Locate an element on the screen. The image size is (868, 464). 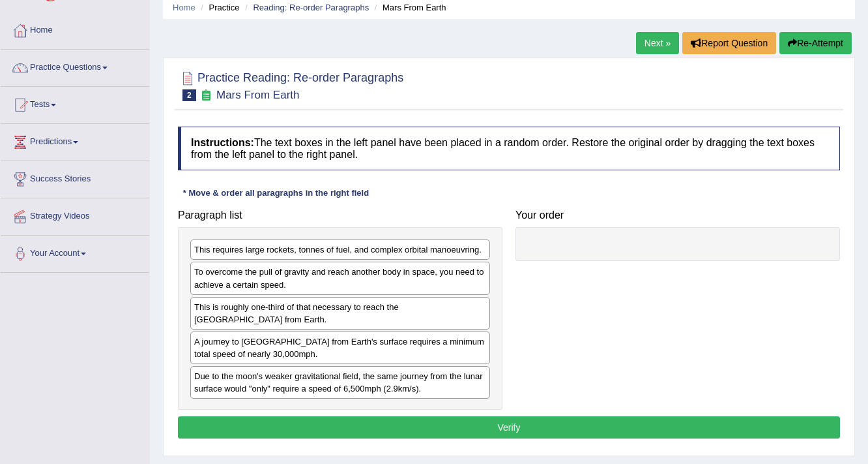
button: Re-Attempt is located at coordinates (815, 43).